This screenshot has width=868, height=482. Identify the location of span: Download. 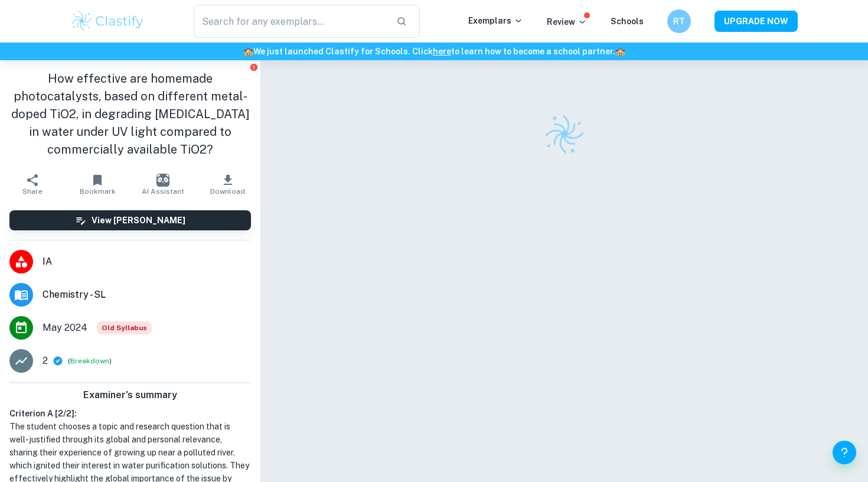
(227, 191).